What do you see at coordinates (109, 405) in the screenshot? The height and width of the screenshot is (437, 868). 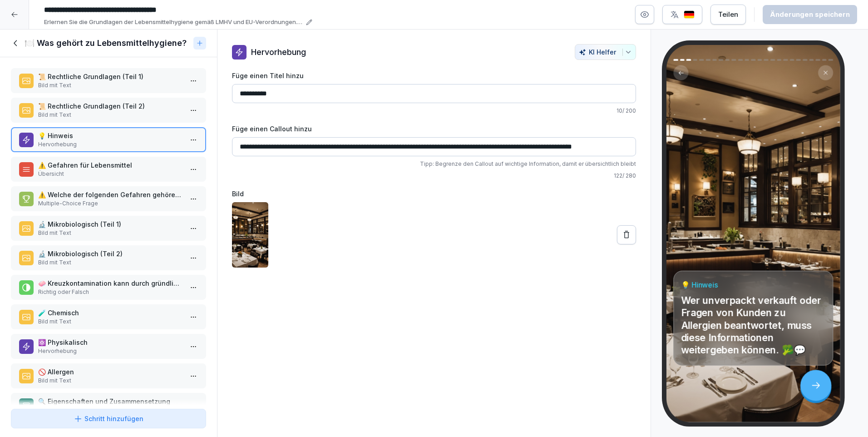 I see `div: 🔍 Eigenschaften und ZusammensetzungListe` at bounding box center [109, 405].